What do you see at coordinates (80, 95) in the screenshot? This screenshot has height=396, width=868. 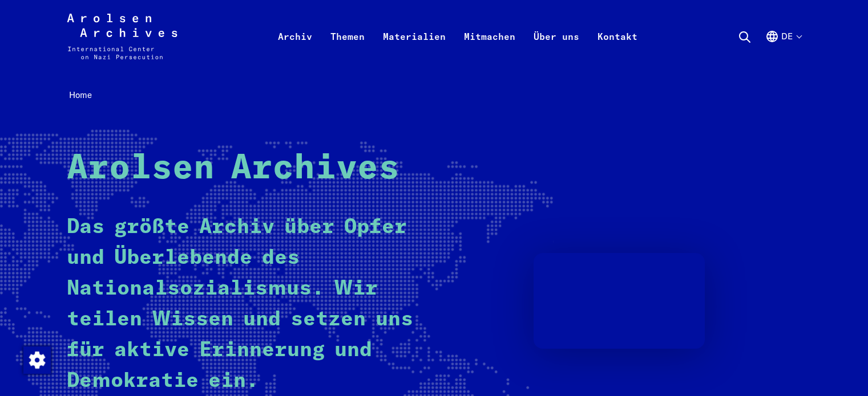 I see `span: Home` at bounding box center [80, 95].